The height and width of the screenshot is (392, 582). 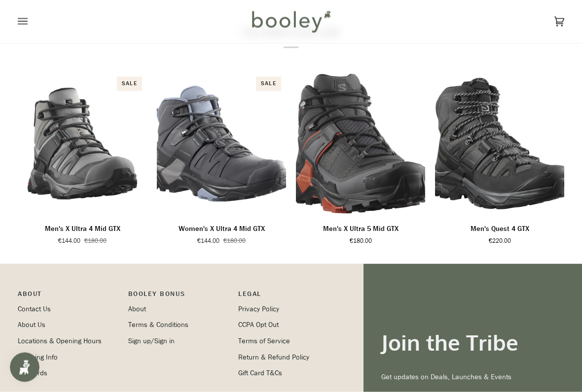 I want to click on product-grid-item: Men's X Ultra 4 Mid GTX, so click(x=83, y=159).